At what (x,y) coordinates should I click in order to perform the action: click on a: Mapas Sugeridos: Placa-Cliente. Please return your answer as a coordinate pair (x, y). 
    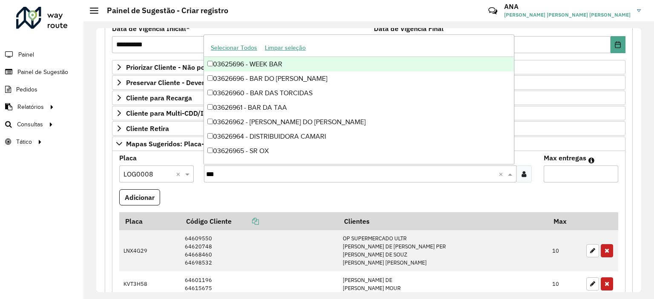
    Looking at the image, I should click on (369, 144).